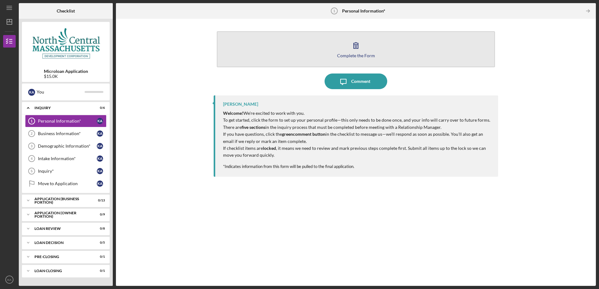 Image resolution: width=599 pixels, height=289 pixels. What do you see at coordinates (233, 113) in the screenshot?
I see `strong: Welcome!` at bounding box center [233, 113].